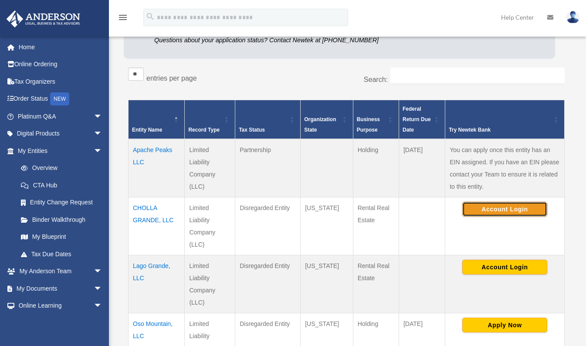  Describe the element at coordinates (59, 168) in the screenshot. I see `a: Overview` at that location.